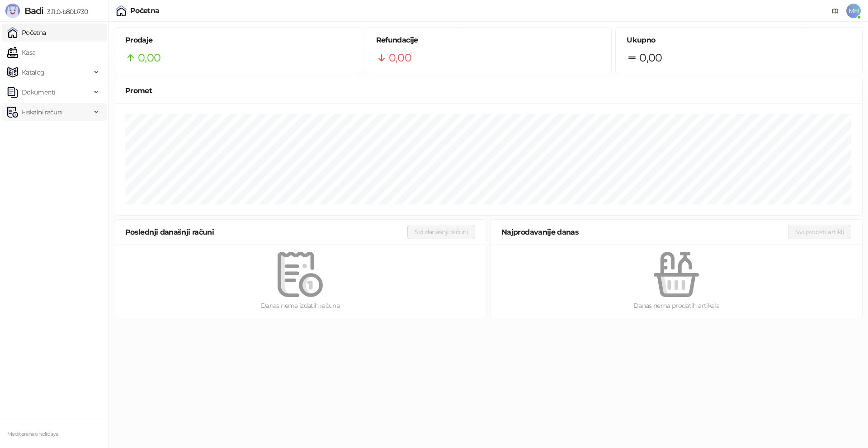  Describe the element at coordinates (819, 231) in the screenshot. I see `button: Svi prodati artikli` at that location.